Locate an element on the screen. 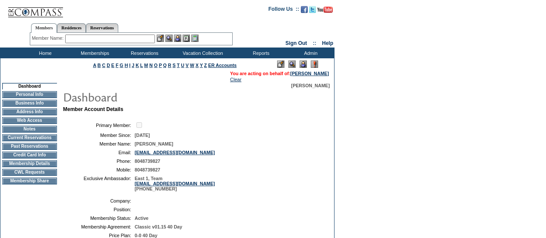 The height and width of the screenshot is (238, 546). img: Log Concern/Member Elevation is located at coordinates (314, 64).